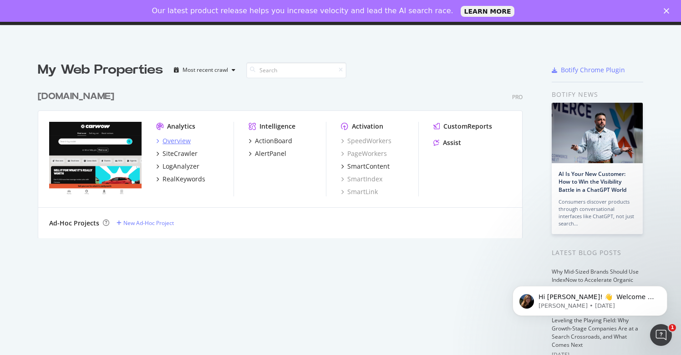 This screenshot has width=681, height=355. What do you see at coordinates (148, 223) in the screenshot?
I see `div: New Ad-Hoc Project` at bounding box center [148, 223].